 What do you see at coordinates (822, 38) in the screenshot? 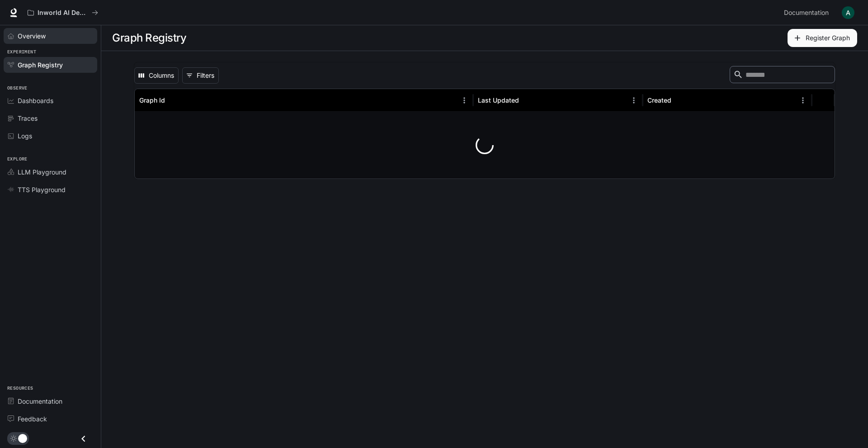
I see `button: Register Graph` at bounding box center [822, 38].